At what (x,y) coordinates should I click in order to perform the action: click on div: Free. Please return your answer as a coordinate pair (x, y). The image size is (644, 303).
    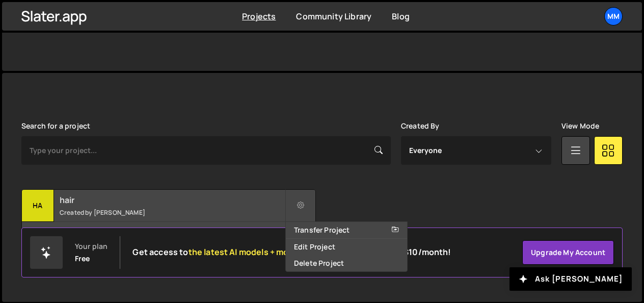
    Looking at the image, I should click on (82, 259).